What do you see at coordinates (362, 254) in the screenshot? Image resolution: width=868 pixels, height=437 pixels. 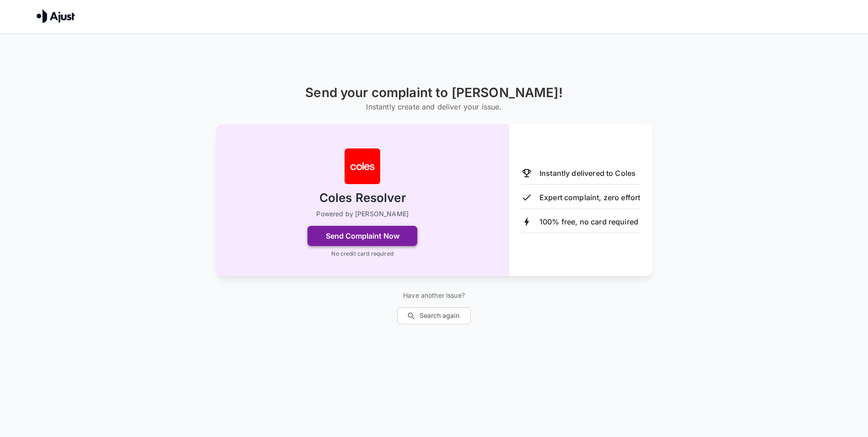 I see `p: No credit card required` at bounding box center [362, 254].